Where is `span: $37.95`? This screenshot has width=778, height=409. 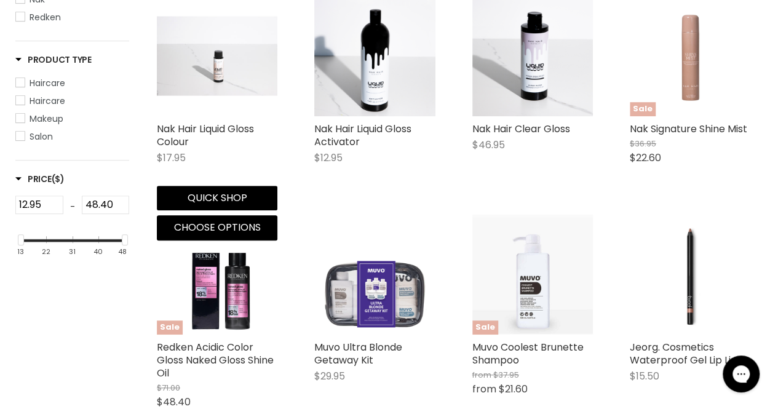 span: $37.95 is located at coordinates (506, 375).